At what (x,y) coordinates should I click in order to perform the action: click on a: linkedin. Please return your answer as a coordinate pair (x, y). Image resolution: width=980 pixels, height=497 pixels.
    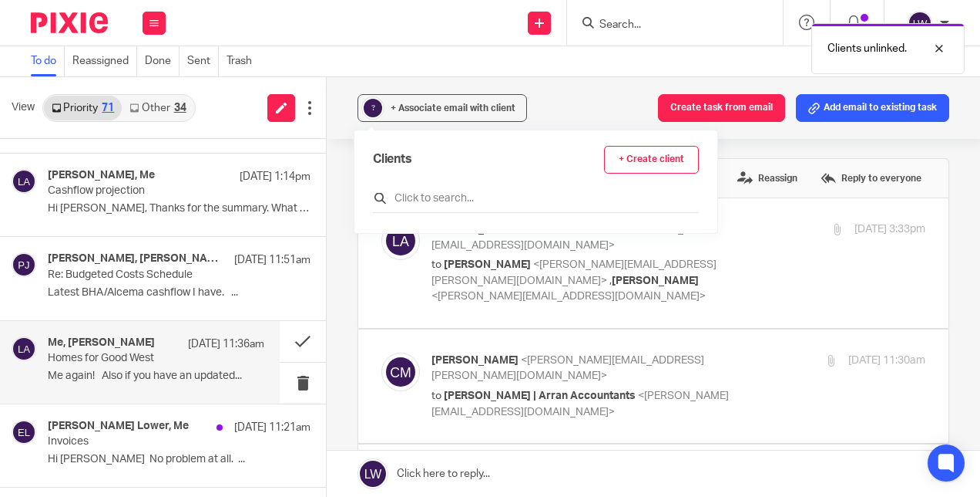
    Looking at the image, I should click on (129, 460).